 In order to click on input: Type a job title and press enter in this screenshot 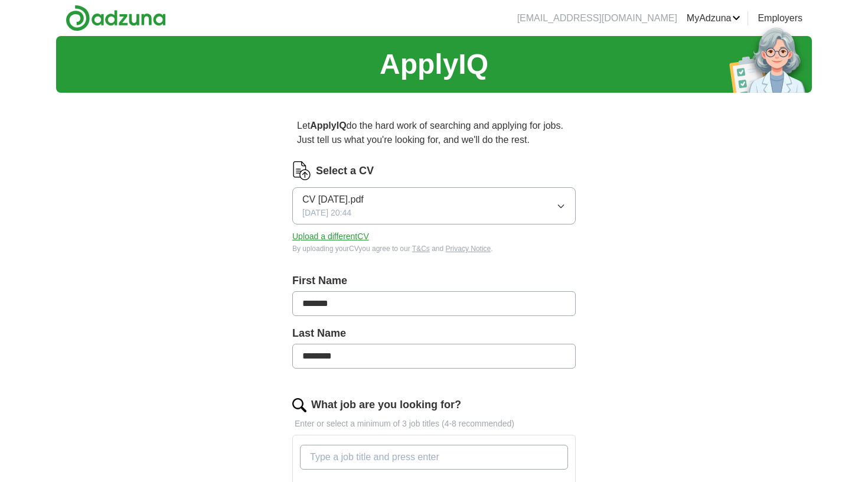, I will do `click(434, 458)`.